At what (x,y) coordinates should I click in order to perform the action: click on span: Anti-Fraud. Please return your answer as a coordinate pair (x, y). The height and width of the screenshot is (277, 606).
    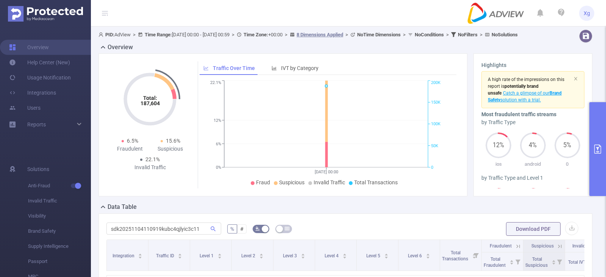
    Looking at the image, I should click on (59, 186).